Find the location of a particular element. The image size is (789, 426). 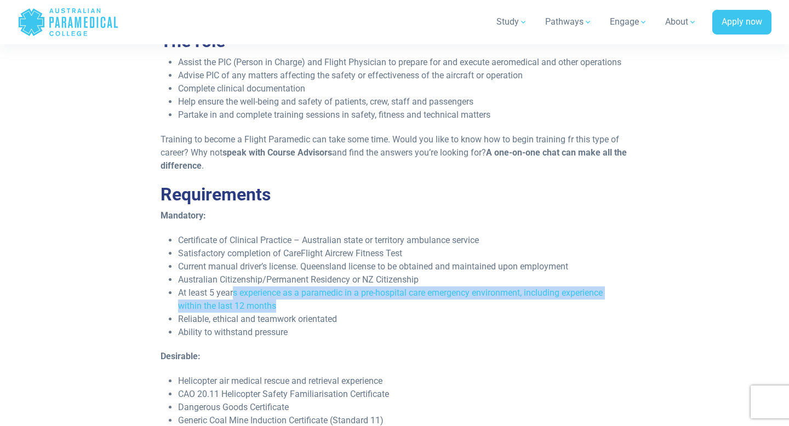

li: Ability to withstand pressure is located at coordinates (403, 332).